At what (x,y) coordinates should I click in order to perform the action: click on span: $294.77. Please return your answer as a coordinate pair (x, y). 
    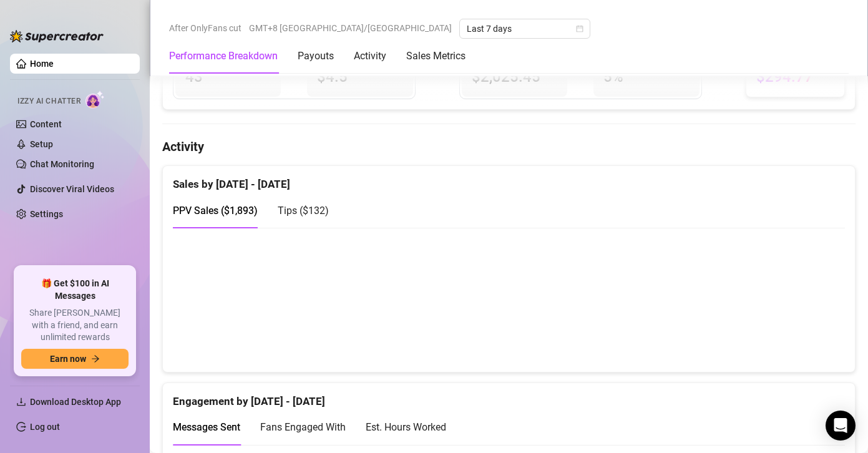
    Looking at the image, I should click on (795, 77).